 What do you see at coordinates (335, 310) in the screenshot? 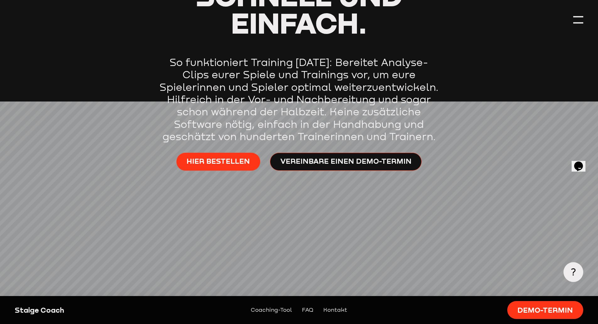
I see `a: Kontakt` at bounding box center [335, 310].